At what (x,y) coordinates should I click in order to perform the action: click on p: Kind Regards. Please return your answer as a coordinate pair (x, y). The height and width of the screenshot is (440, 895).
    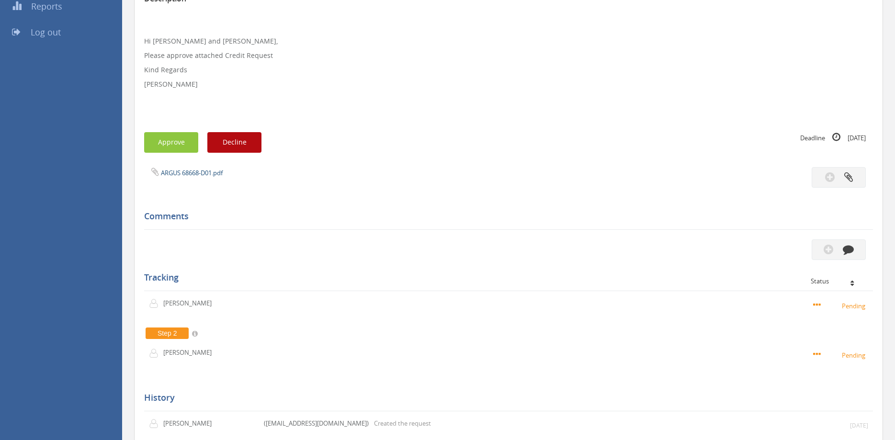
    Looking at the image, I should click on (508, 70).